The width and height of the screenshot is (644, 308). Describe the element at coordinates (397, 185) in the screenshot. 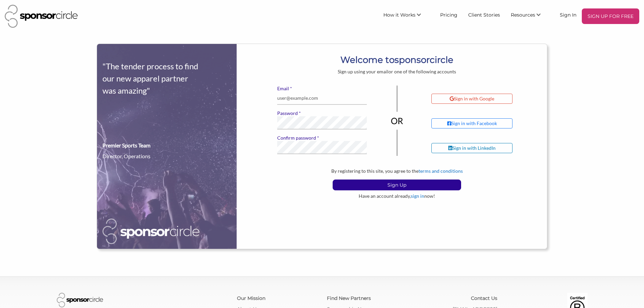

I see `p: Sign Up` at that location.